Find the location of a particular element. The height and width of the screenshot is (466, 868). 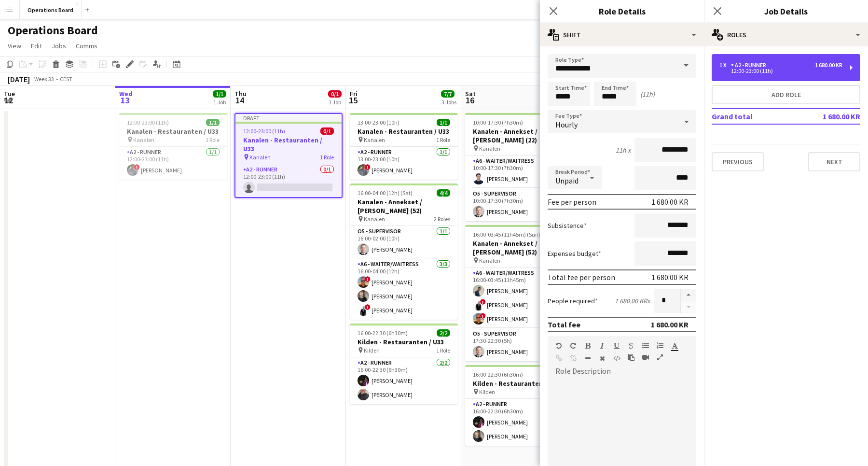

div: Draft12:00-23:00 (11h)0/1Kanalen - Restauranten / U33 Kanalen1 RoleA2 - RUNNER0/112:00-23:00 (11h) is located at coordinates (289, 155).